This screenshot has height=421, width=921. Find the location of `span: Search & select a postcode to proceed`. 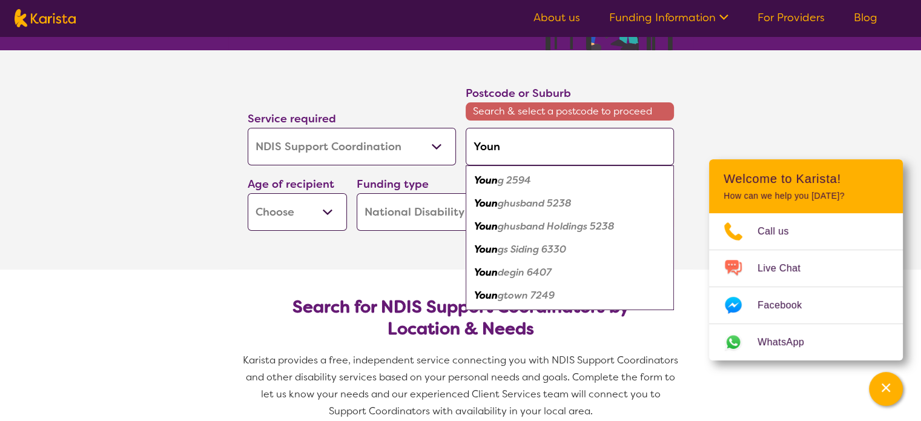

span: Search & select a postcode to proceed is located at coordinates (570, 111).